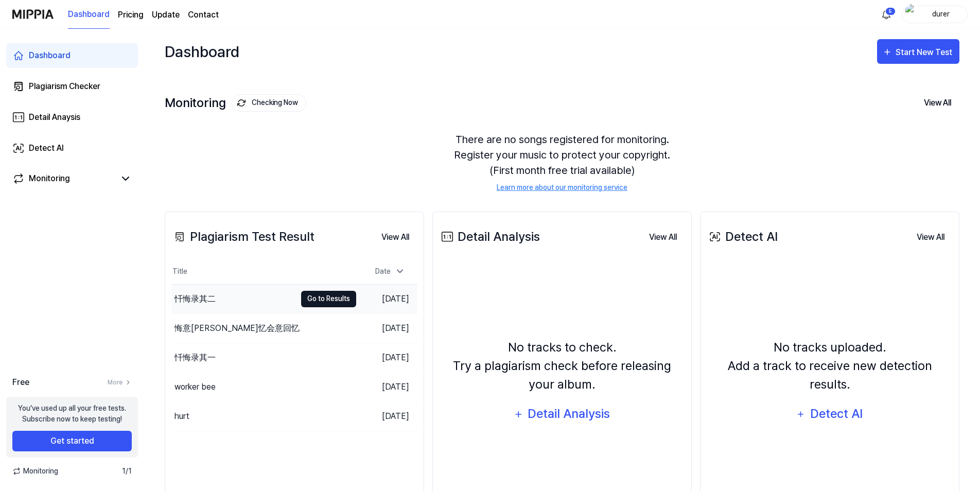 Image resolution: width=980 pixels, height=491 pixels. What do you see at coordinates (390, 271) in the screenshot?
I see `div: Date` at bounding box center [390, 271].